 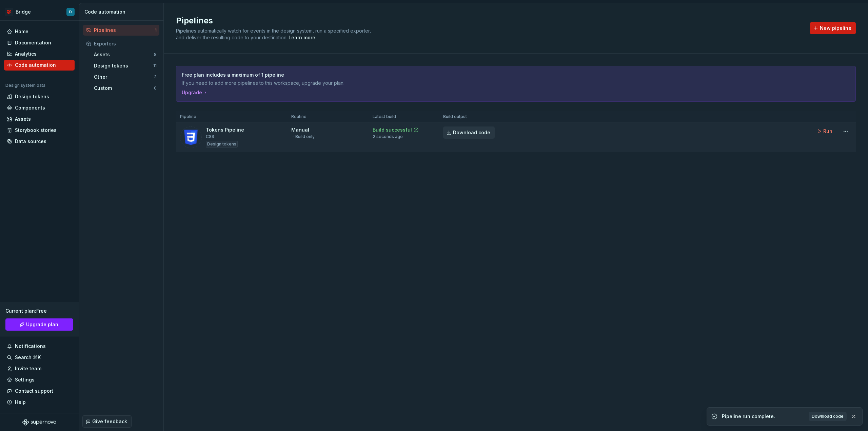 What do you see at coordinates (195, 92) in the screenshot?
I see `div: Upgrade` at bounding box center [195, 92].